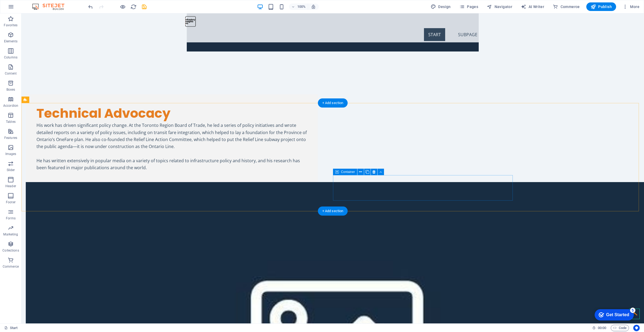 The image size is (644, 332). Describe the element at coordinates (10, 42) in the screenshot. I see `p: Elements` at that location.